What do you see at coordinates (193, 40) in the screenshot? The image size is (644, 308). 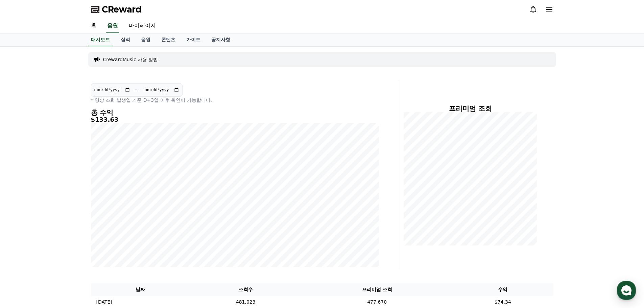 I see `a: 가이드` at bounding box center [193, 40].